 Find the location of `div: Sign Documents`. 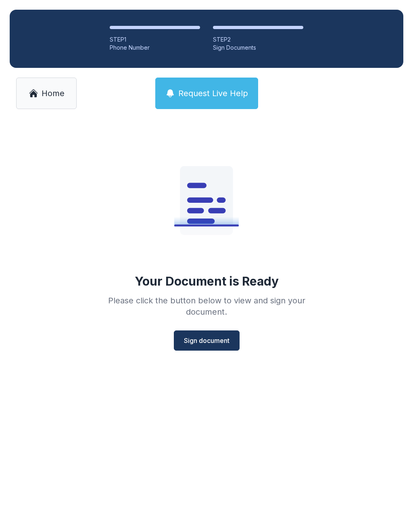

div: Sign Documents is located at coordinates (258, 48).